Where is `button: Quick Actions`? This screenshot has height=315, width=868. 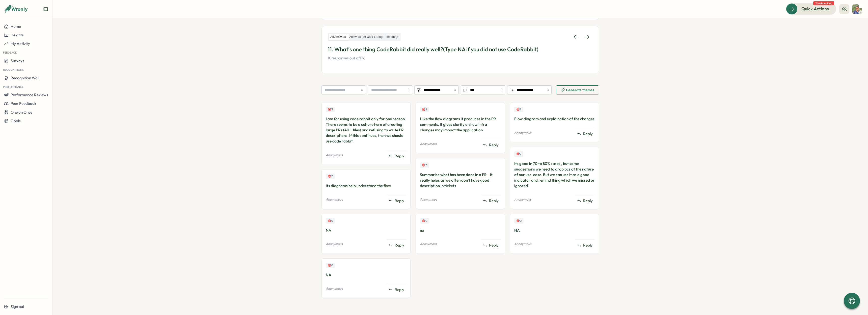
button: Quick Actions is located at coordinates (811, 9).